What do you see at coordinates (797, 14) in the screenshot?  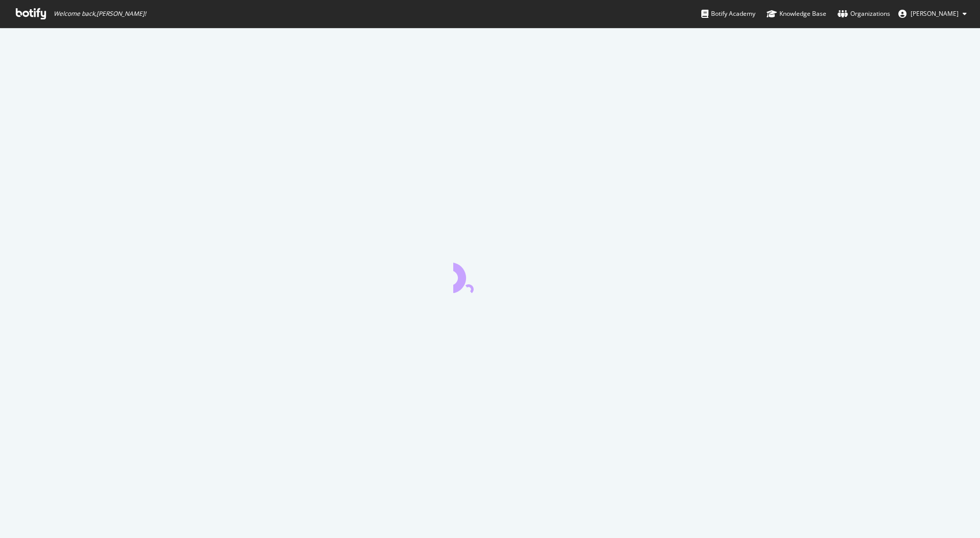 I see `div: Knowledge Base` at bounding box center [797, 14].